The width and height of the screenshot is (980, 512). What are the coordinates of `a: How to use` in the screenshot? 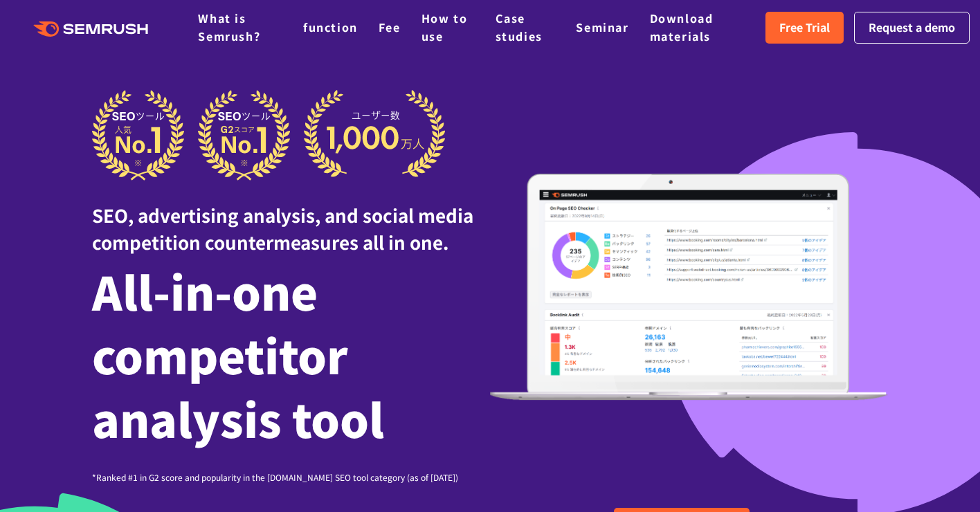 It's located at (445, 27).